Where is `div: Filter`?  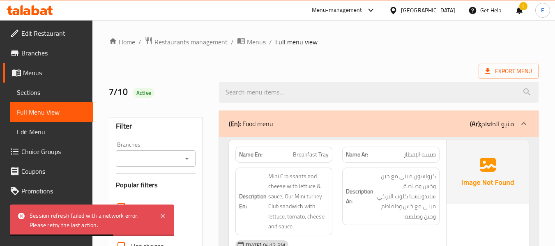
div: Filter is located at coordinates (155, 126).